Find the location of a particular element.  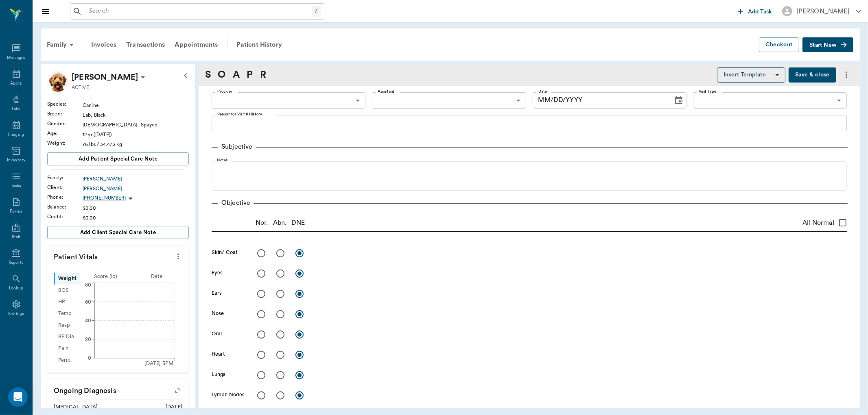

div: Transactions is located at coordinates (145, 45).